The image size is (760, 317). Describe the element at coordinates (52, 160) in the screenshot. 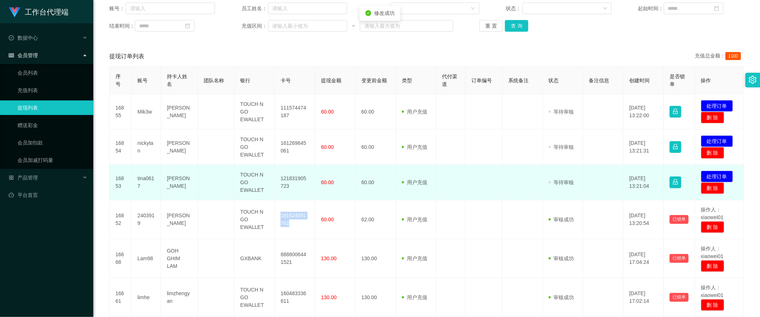

I see `a: 会员加减打码量` at that location.